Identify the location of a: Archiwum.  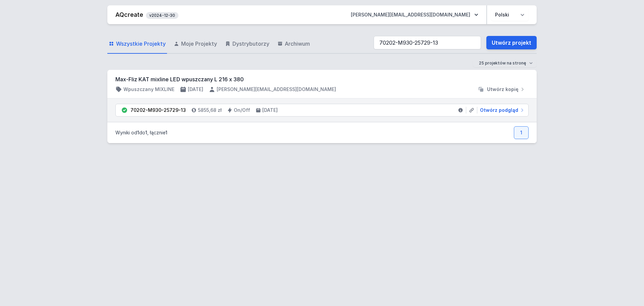
(294, 44).